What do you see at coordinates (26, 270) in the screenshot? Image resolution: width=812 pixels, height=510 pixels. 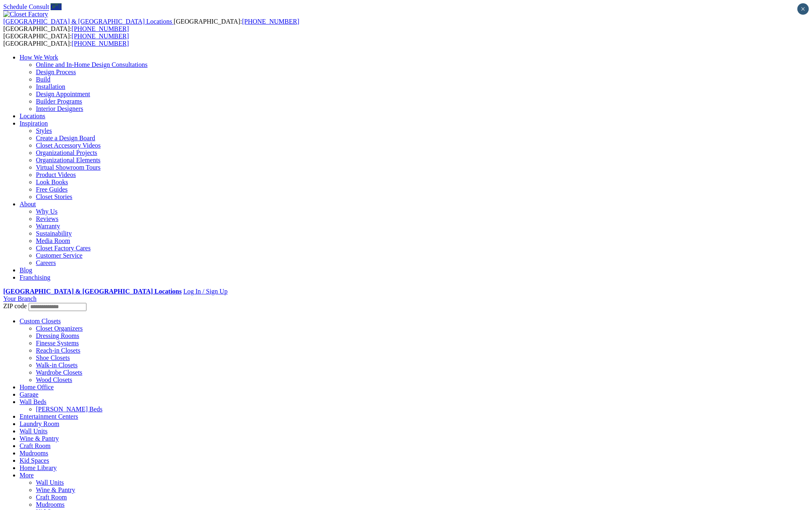 I see `a: Blog` at bounding box center [26, 270].